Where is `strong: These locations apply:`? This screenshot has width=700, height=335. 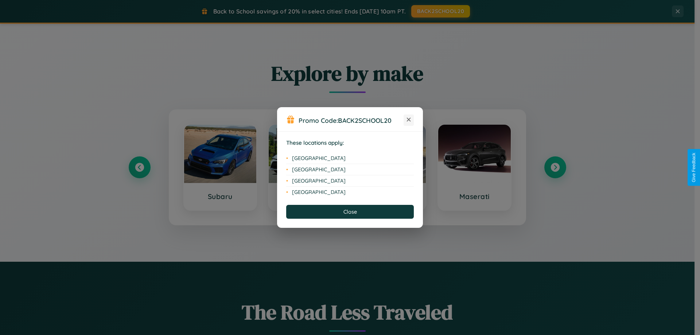
strong: These locations apply: is located at coordinates (315, 143).